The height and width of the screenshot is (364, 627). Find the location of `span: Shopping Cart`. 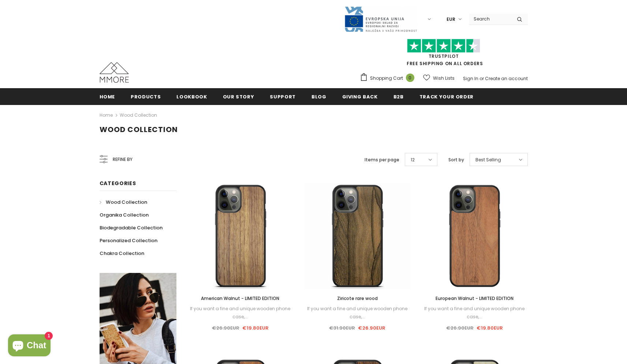

span: Shopping Cart is located at coordinates (386, 78).